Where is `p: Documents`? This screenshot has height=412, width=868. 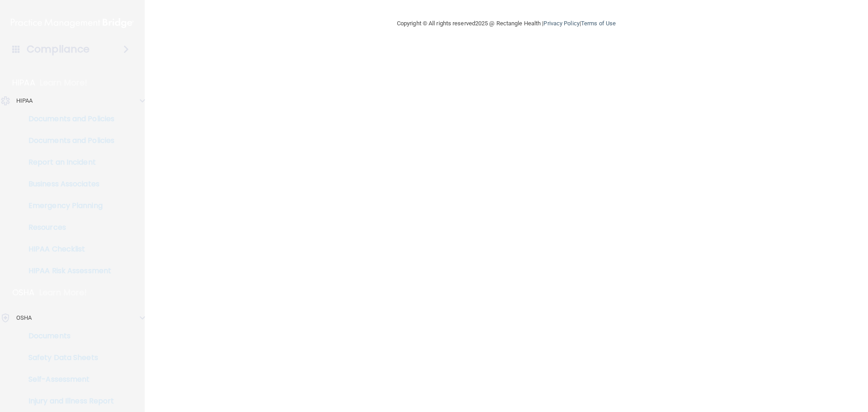 p: Documents is located at coordinates (67, 336).